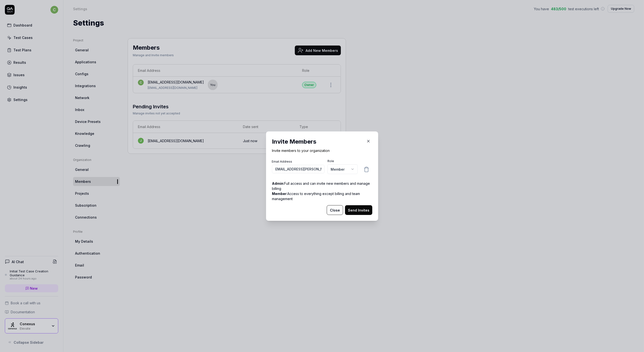  I want to click on strong: Admin, so click(278, 183).